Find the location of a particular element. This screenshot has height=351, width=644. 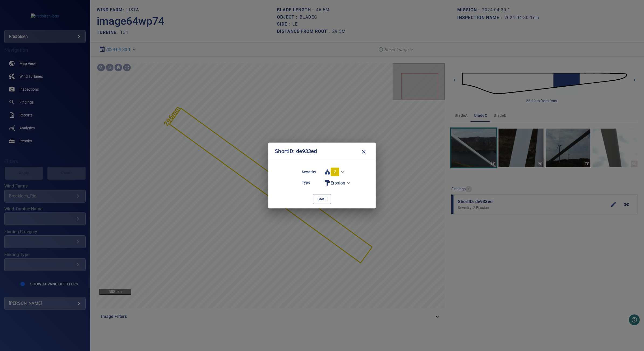

span: save is located at coordinates (322, 199).